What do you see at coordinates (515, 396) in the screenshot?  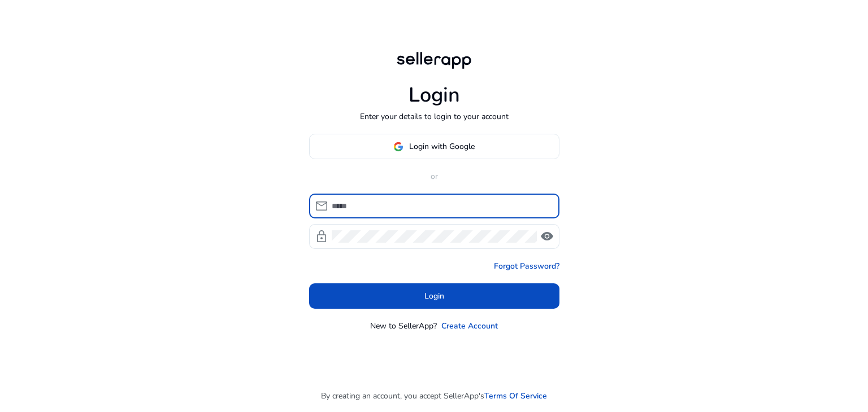 I see `a: Terms Of Service` at bounding box center [515, 396].